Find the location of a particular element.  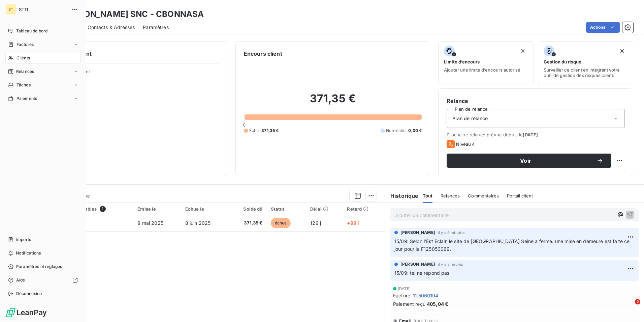

span: Plan de relance is located at coordinates (470, 119).